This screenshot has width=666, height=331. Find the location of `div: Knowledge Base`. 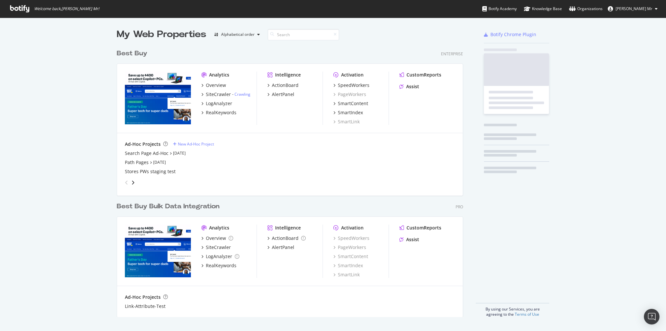

div: Knowledge Base is located at coordinates (542, 9).